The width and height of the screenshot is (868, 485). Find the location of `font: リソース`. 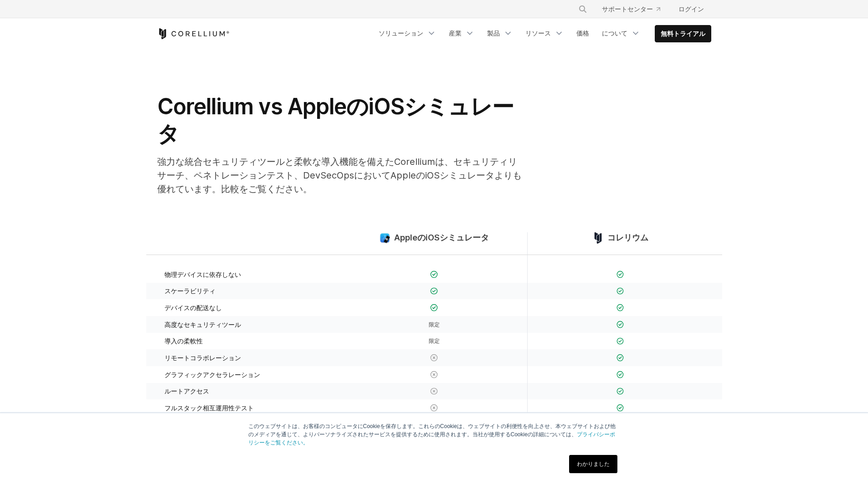

font: リソース is located at coordinates (538, 33).